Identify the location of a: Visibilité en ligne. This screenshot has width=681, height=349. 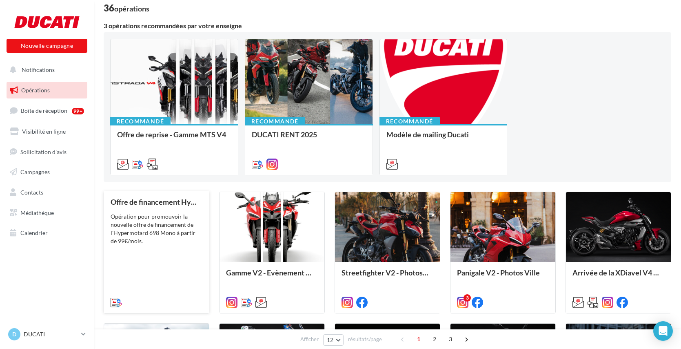
(47, 131).